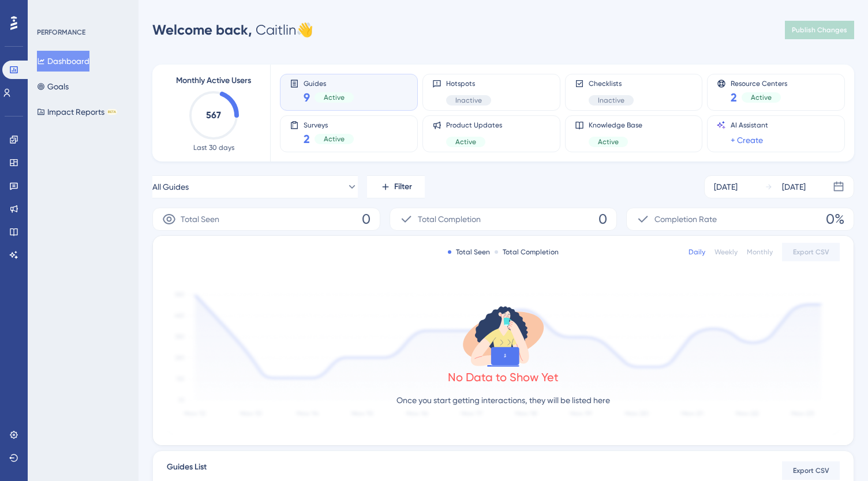 This screenshot has height=481, width=868. What do you see at coordinates (63, 61) in the screenshot?
I see `button: Dashboard` at bounding box center [63, 61].